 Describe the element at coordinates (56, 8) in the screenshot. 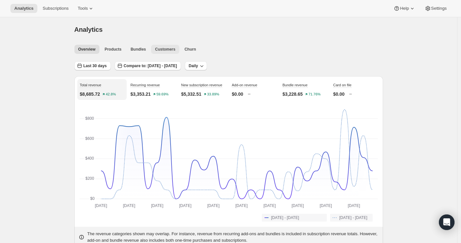

I see `button: Subscriptions` at that location.